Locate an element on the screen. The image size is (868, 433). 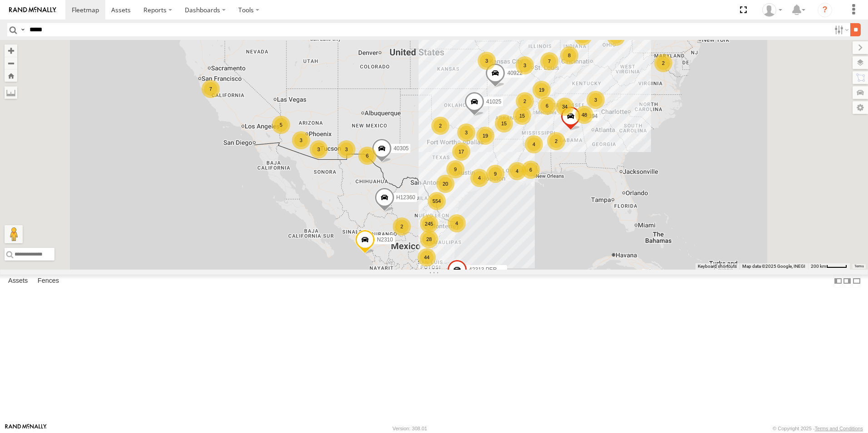
div: 44 is located at coordinates (427, 257).